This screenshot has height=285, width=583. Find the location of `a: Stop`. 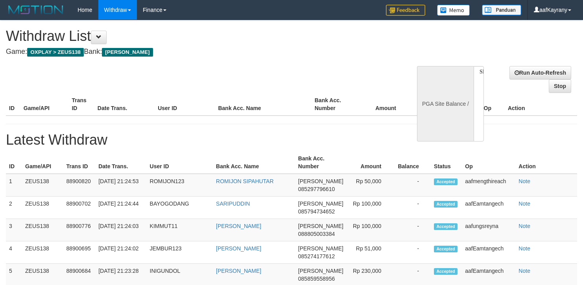

a: Stop is located at coordinates (560, 86).